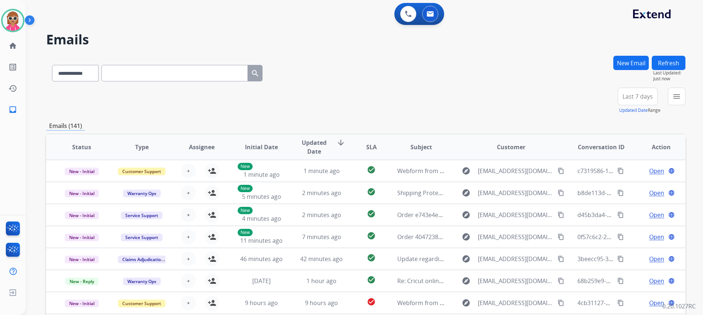 The image size is (703, 315). What do you see at coordinates (421, 147) in the screenshot?
I see `span: Subject` at bounding box center [421, 147].